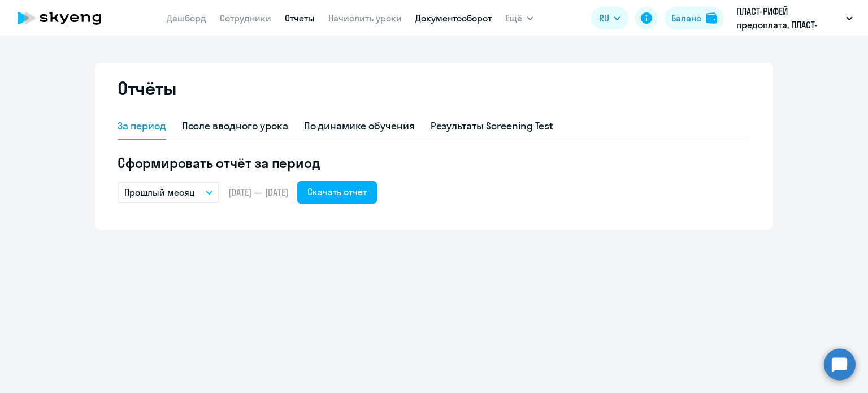 The width and height of the screenshot is (868, 393). I want to click on a: Документооборот, so click(453, 18).